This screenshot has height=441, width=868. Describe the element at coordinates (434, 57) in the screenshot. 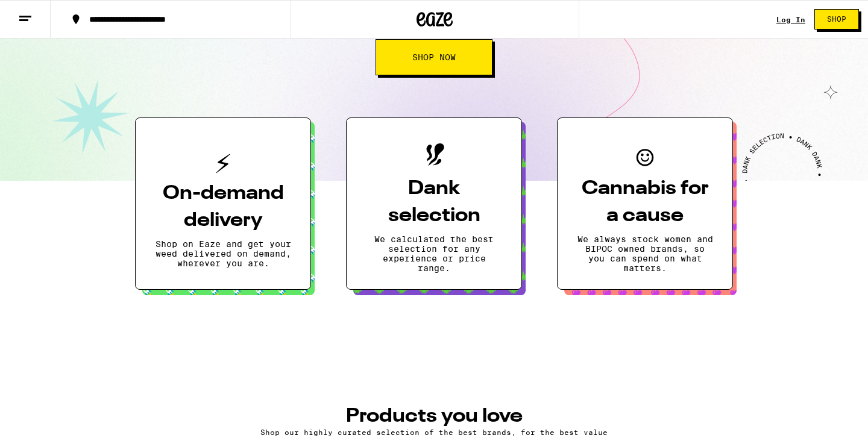

I see `button: Shop Now` at that location.